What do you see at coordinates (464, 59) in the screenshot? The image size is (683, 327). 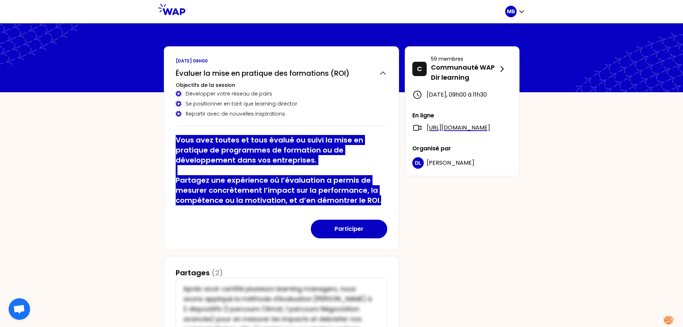 I see `p: 59 membres` at bounding box center [464, 59].